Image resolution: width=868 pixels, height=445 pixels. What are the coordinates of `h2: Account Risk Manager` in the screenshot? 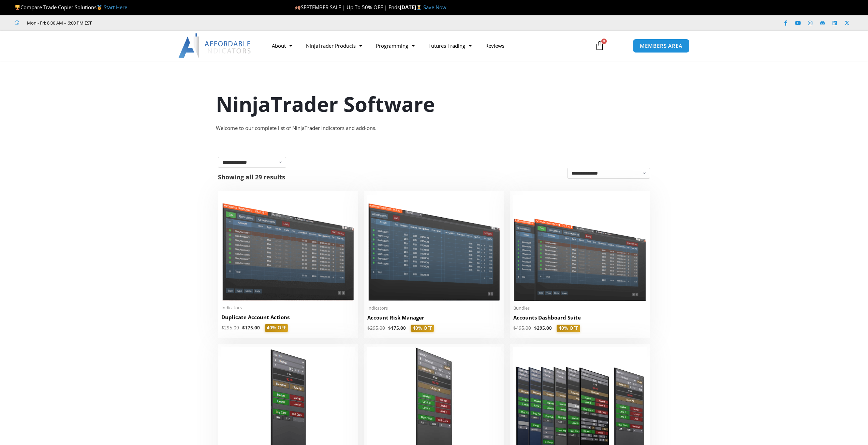 It's located at (434, 318).